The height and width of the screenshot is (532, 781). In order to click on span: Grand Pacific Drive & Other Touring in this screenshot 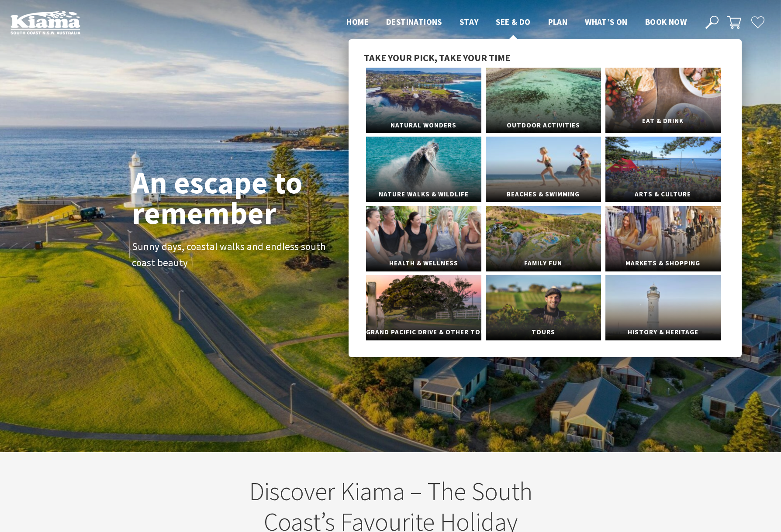, I will do `click(424, 332)`.